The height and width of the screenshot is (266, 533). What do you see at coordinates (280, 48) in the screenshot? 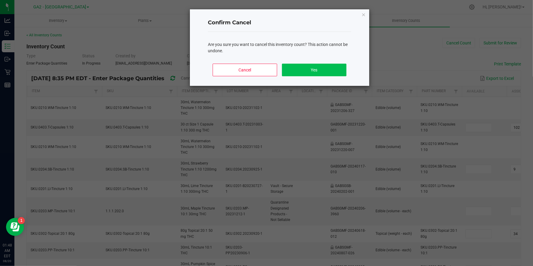
I see `div: Are you sure you want to cancel this inventory count? This action cannot be undone.` at bounding box center [280, 48].